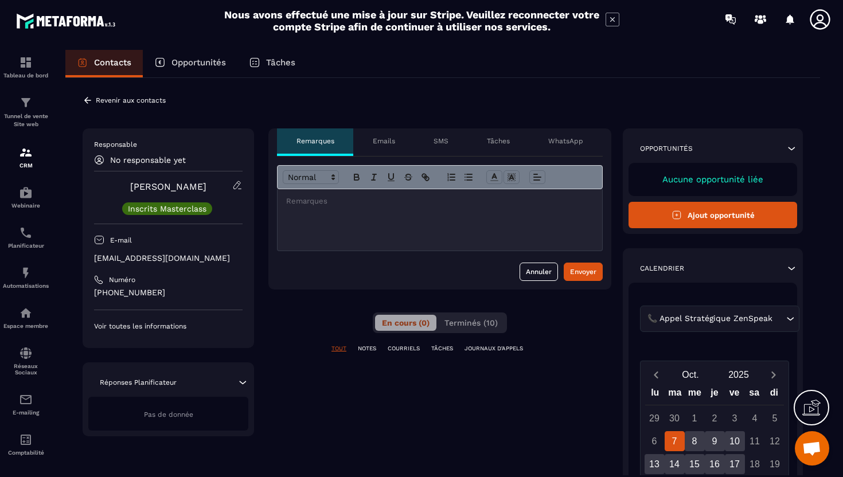 The image size is (843, 477). Describe the element at coordinates (104, 64) in the screenshot. I see `a: Contacts` at that location.